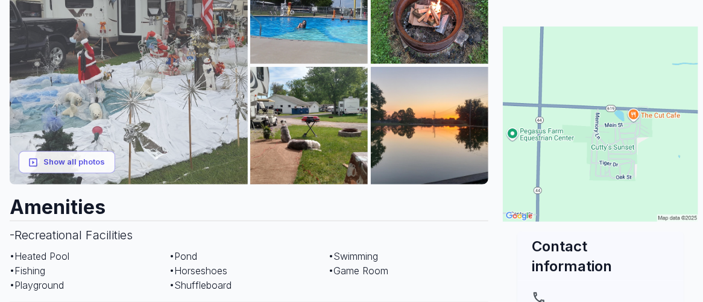 Image resolution: width=703 pixels, height=302 pixels. What do you see at coordinates (27, 271) in the screenshot?
I see `span: • Fishing` at bounding box center [27, 271].